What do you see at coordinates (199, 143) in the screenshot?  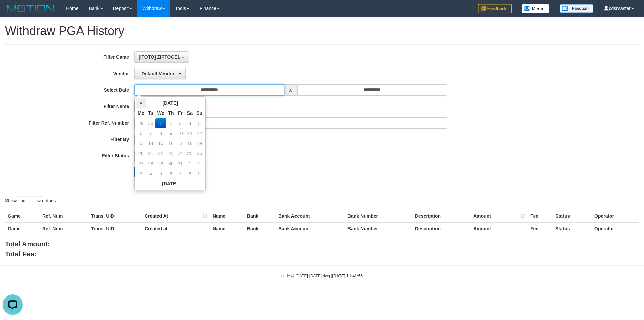 I see `td: 19` at bounding box center [199, 143].